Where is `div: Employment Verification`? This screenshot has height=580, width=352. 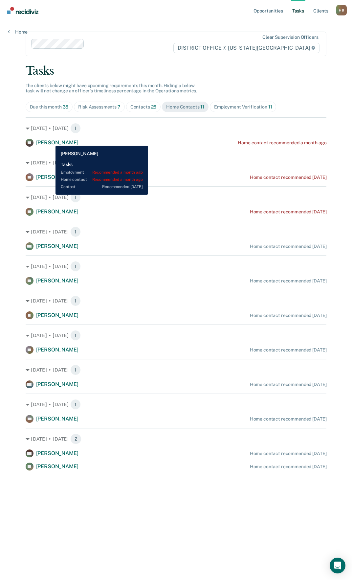 div: Employment Verification is located at coordinates (243, 107).